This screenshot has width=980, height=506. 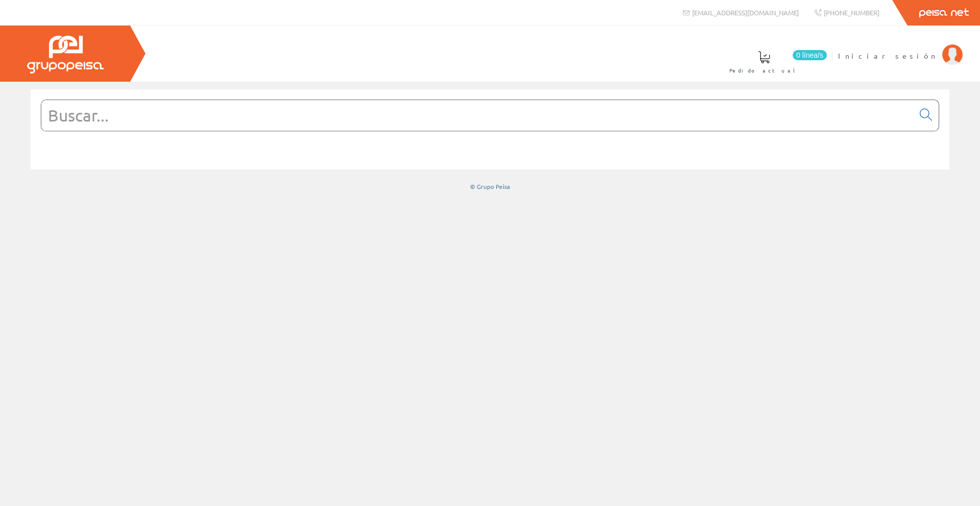 I want to click on img: Grupo Peisa, so click(x=65, y=55).